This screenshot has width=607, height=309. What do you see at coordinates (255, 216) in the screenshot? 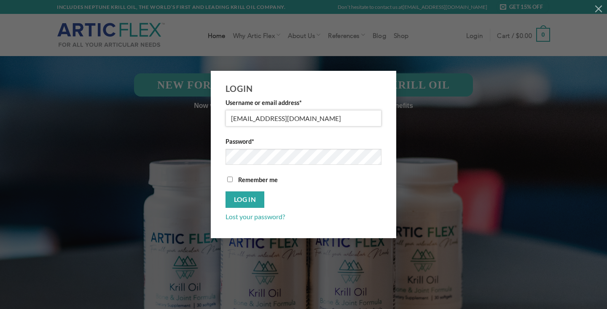
I see `a: Lost your password?` at bounding box center [255, 216].